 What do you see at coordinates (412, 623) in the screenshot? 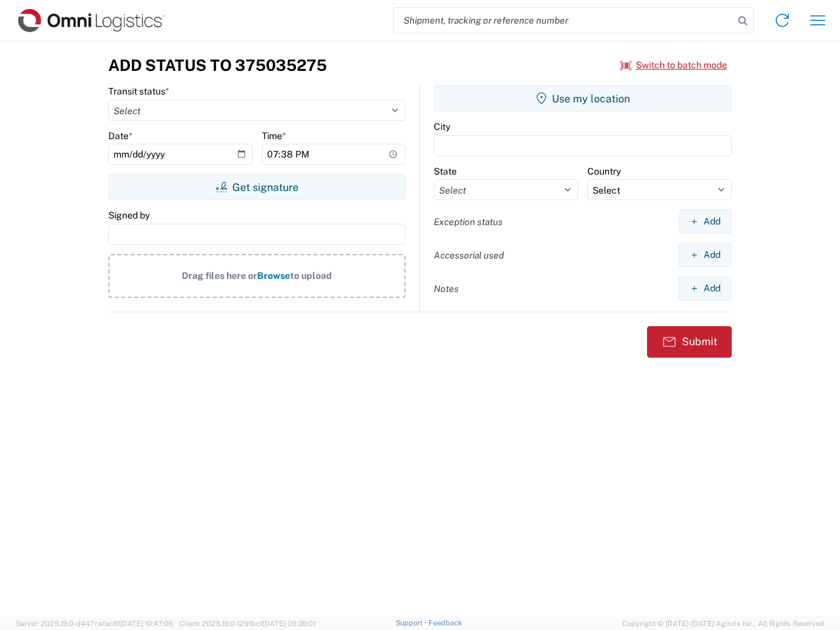
I see `a: Support` at bounding box center [412, 623].